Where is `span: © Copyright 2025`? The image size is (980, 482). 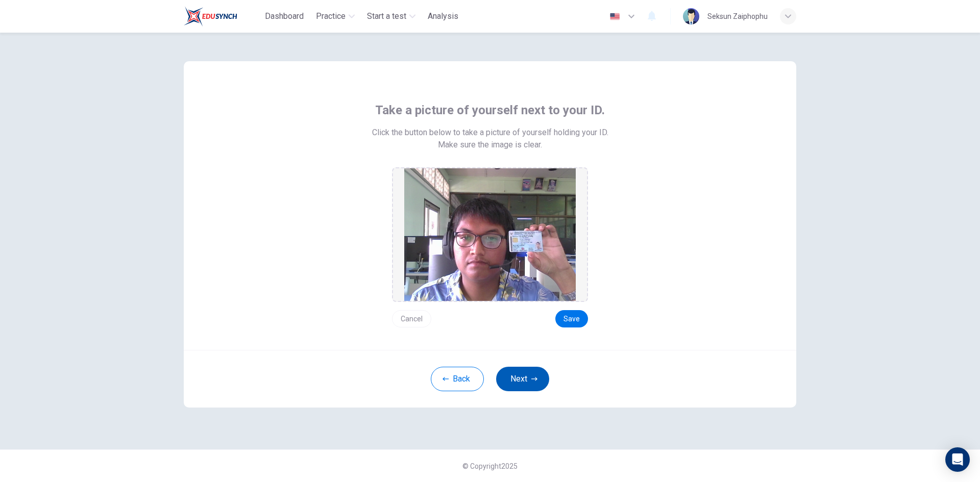 span: © Copyright 2025 is located at coordinates (490, 466).